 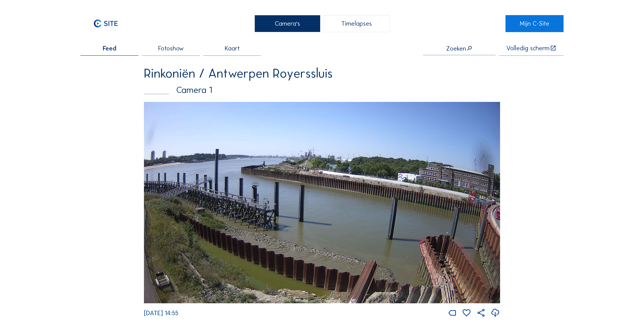 What do you see at coordinates (171, 48) in the screenshot?
I see `span: Fotoshow` at bounding box center [171, 48].